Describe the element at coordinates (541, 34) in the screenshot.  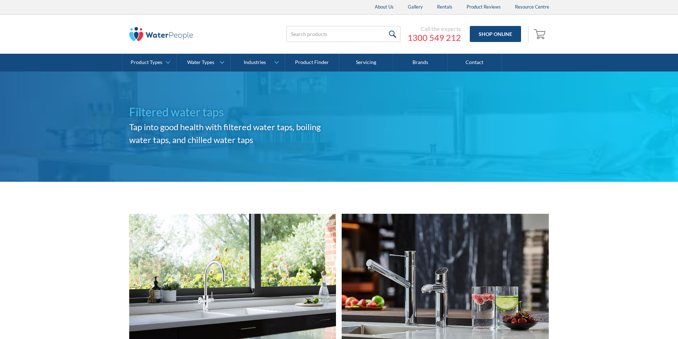
I see `a: Open empty cart` at that location.